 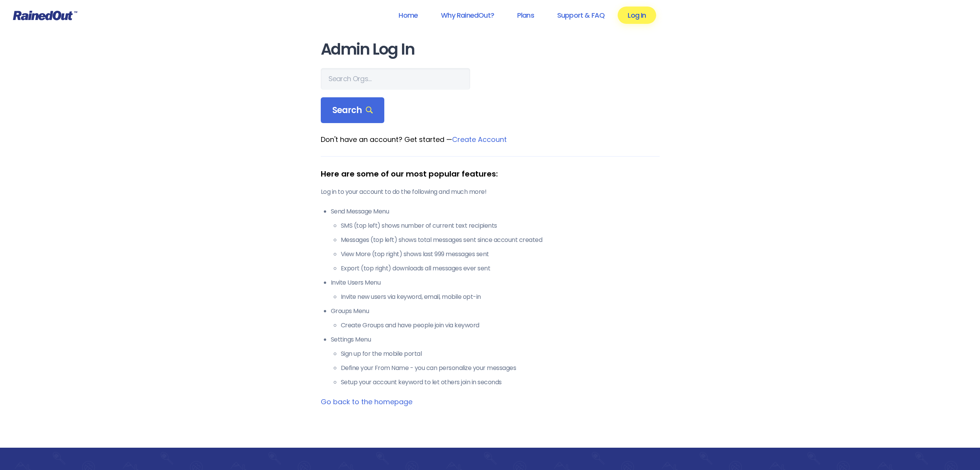 What do you see at coordinates (396, 79) in the screenshot?
I see `input: Search Orgs…` at bounding box center [396, 79].